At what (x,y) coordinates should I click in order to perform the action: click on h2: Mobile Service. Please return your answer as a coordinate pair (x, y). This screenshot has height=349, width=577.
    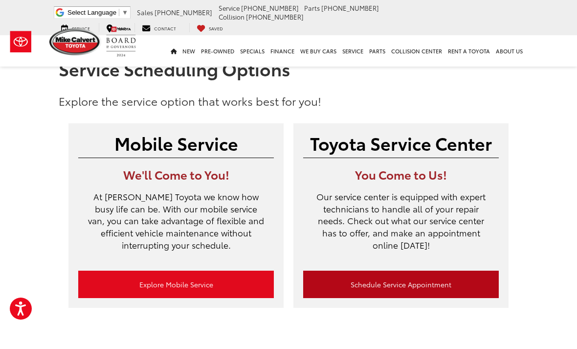
    Looking at the image, I should click on (176, 143).